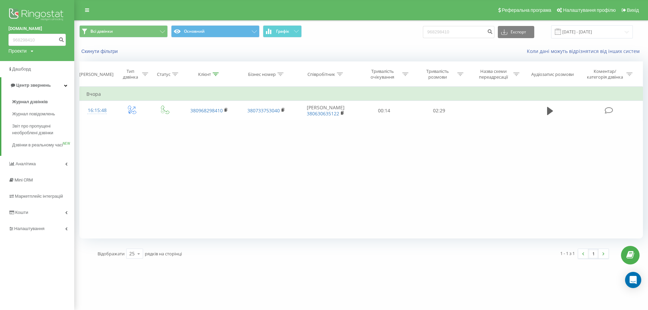 This screenshot has width=648, height=310. Describe the element at coordinates (382, 74) in the screenshot. I see `div: Тривалість очікування` at that location.